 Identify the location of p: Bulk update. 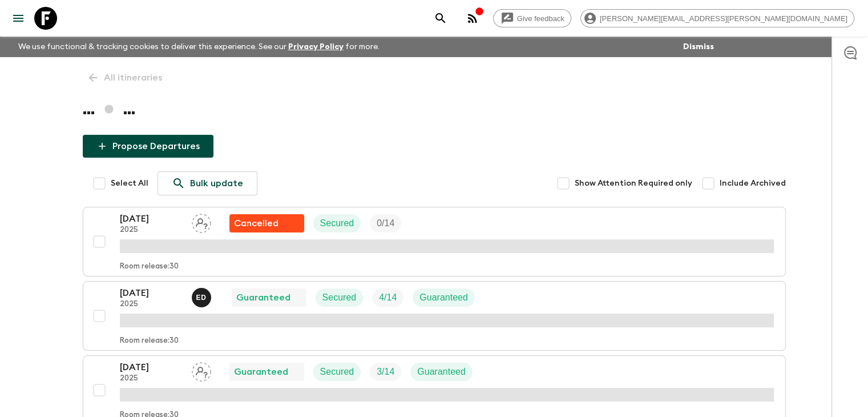
(216, 183).